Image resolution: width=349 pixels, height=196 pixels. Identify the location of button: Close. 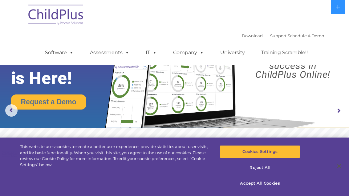
(339, 166).